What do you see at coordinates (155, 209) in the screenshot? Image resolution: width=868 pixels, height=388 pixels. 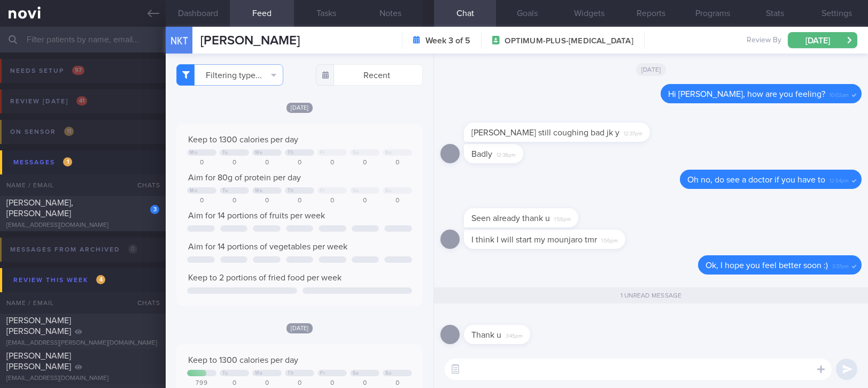 I see `div: 3` at bounding box center [155, 209].